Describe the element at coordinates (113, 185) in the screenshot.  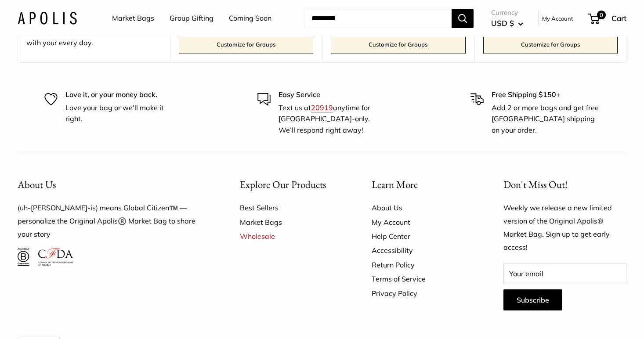
I see `button: About Us` at that location.